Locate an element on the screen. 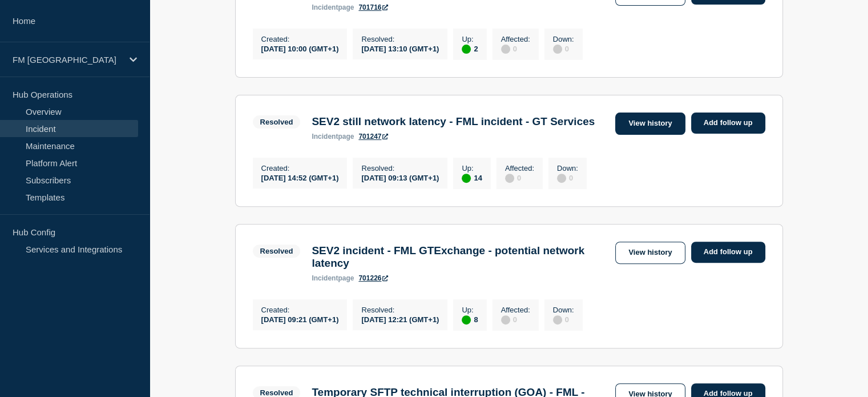  div: 14 is located at coordinates (471, 178).